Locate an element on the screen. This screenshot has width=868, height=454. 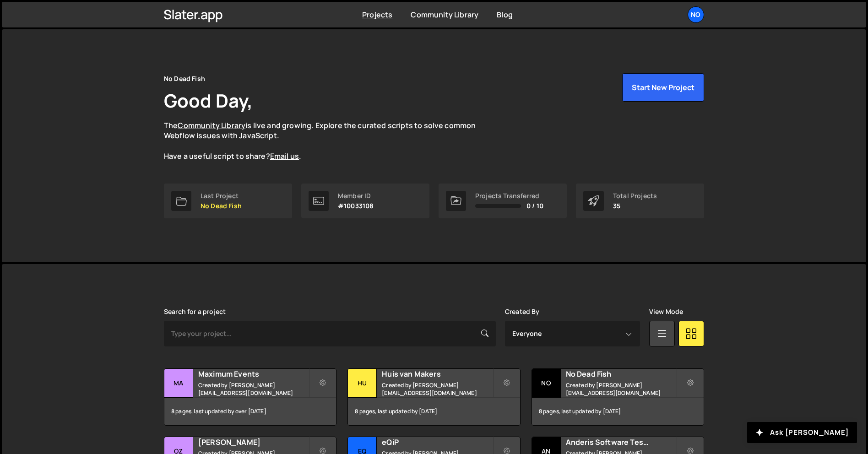
div: Total Projects is located at coordinates (635, 196).